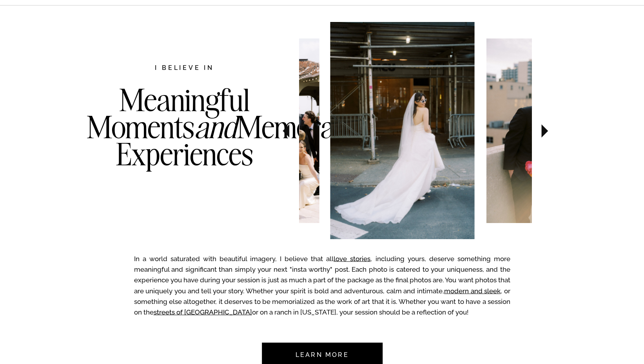  Describe the element at coordinates (552, 130) in the screenshot. I see `img: Bride and groom in front of NYC skyline` at that location.